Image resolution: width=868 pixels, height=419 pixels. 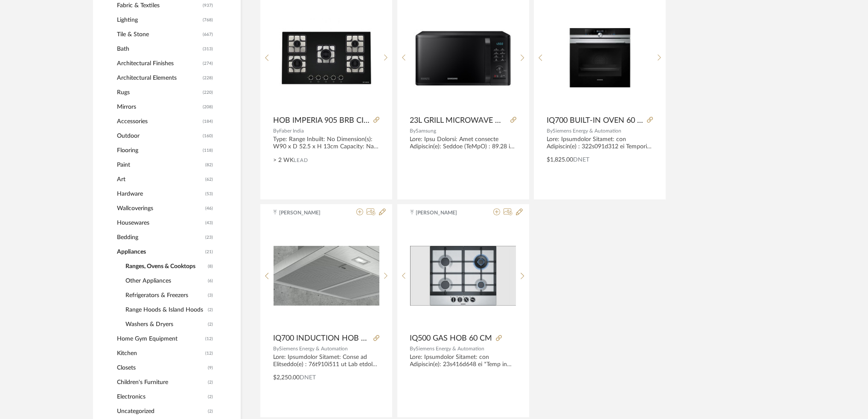 What do you see at coordinates (208, 63) in the screenshot?
I see `span: (274)` at bounding box center [208, 63].